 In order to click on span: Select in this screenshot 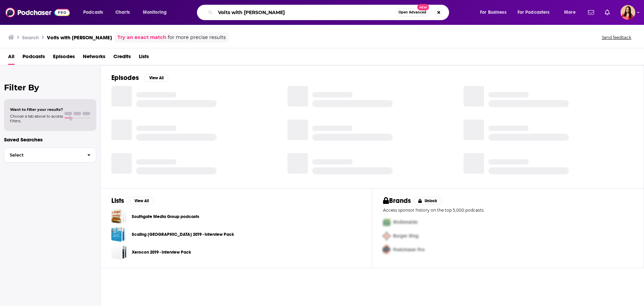, I will do `click(43, 154)`.